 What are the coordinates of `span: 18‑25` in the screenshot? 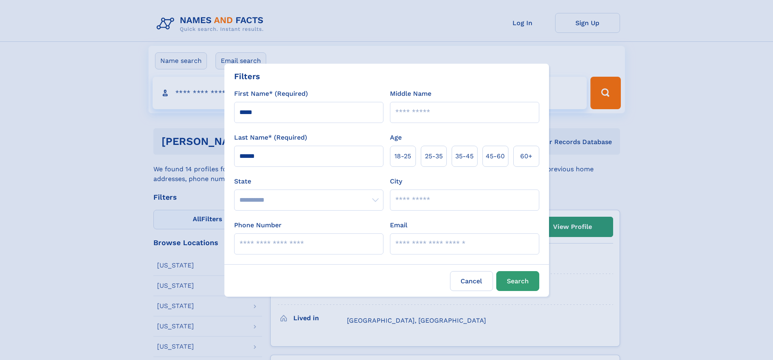 It's located at (402, 156).